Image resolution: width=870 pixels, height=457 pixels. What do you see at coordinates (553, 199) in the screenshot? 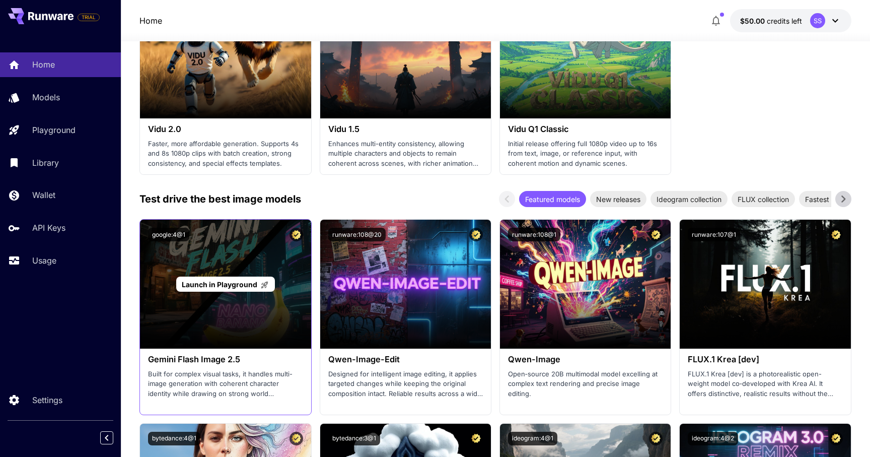
I see `div: Featured models` at bounding box center [553, 199].